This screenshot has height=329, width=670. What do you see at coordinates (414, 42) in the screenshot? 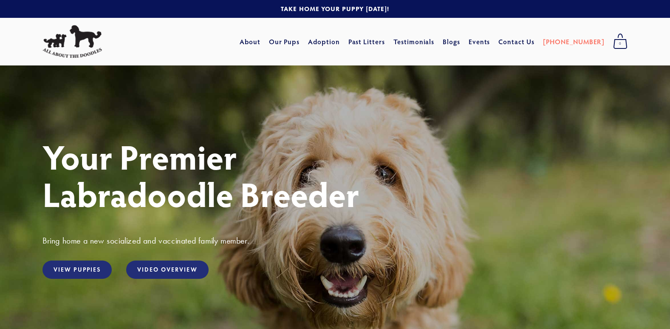
I see `a: Testimonials` at bounding box center [414, 42].